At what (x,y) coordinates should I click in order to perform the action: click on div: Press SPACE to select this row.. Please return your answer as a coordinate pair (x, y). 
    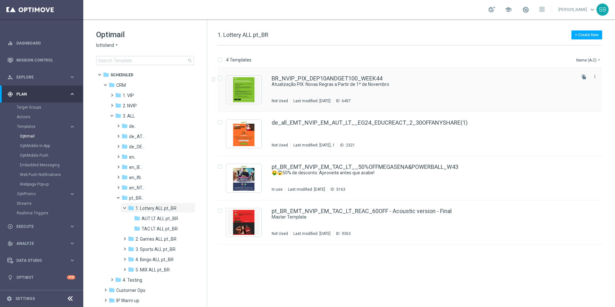
    Looking at the image, I should click on (412, 222).